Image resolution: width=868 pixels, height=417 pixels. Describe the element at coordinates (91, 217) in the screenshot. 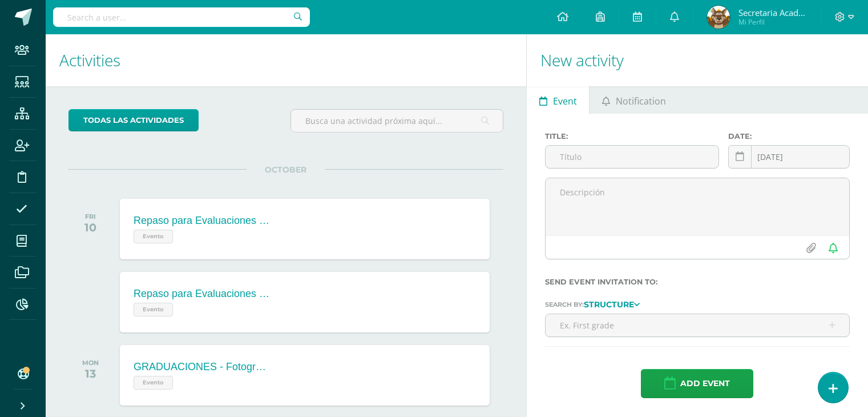

I see `div: FRI` at that location.